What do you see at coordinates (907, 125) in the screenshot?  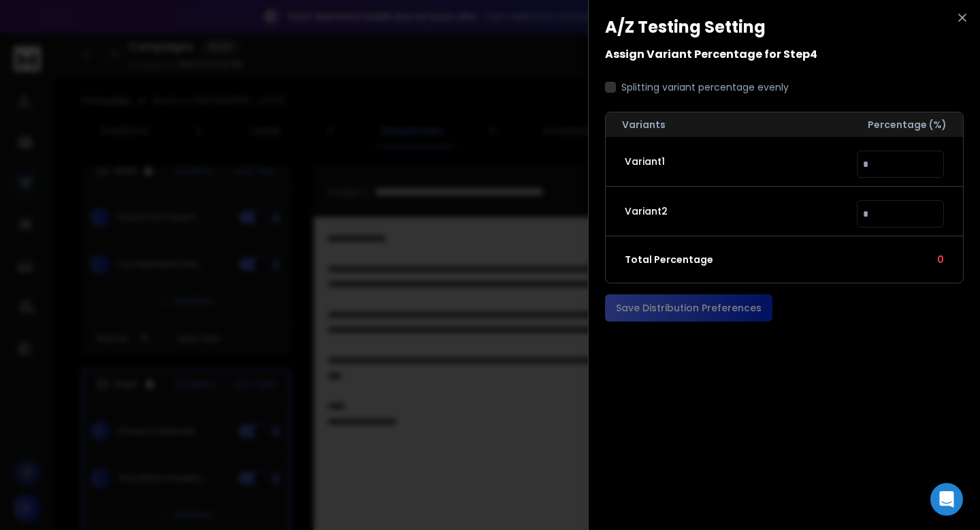 I see `p: Percentage (%)` at bounding box center [907, 125].